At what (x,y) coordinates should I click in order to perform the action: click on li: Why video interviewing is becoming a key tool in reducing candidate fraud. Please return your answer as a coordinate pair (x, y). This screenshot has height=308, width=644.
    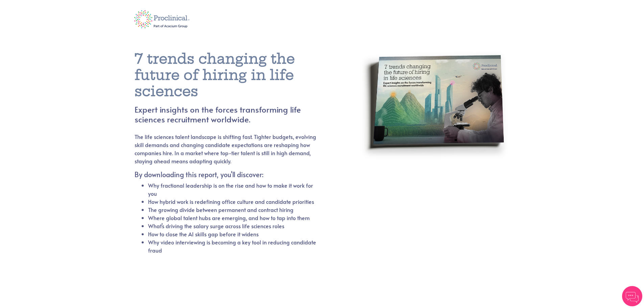
    Looking at the image, I should click on (232, 246).